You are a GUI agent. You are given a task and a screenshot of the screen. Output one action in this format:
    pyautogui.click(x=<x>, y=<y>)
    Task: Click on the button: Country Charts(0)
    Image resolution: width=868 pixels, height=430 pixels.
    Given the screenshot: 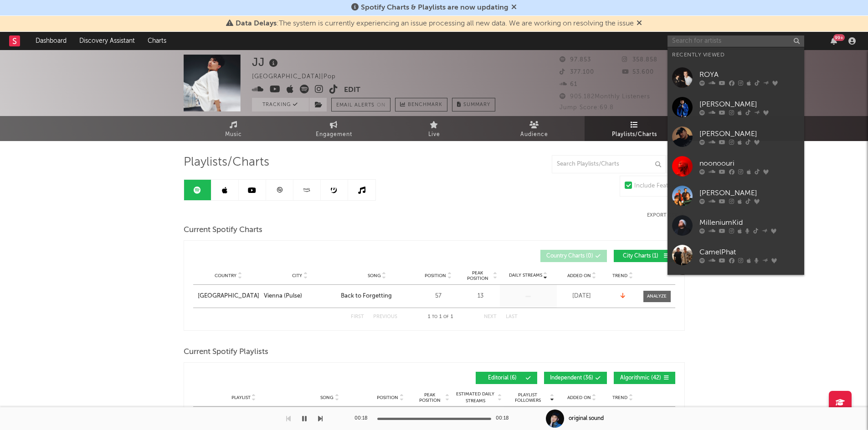 What is the action you would take?
    pyautogui.click(x=573, y=256)
    